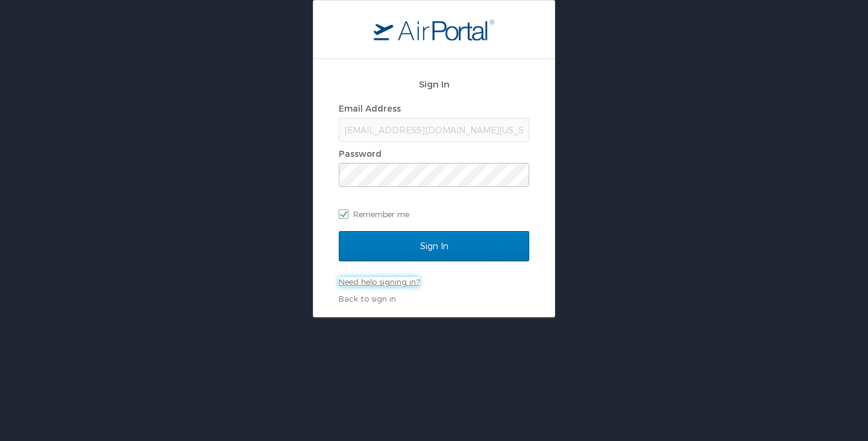  I want to click on a: Back to sign in, so click(367, 299).